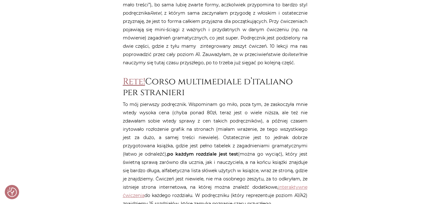 The image size is (430, 204). Describe the element at coordinates (202, 154) in the screenshot. I see `strong: po każdym rozdziale jest test` at that location.